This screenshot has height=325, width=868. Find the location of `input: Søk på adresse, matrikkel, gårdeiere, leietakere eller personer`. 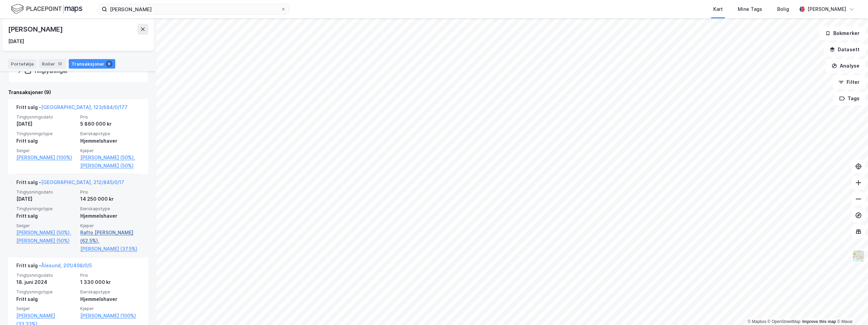

input: Søk på adresse, matrikkel, gårdeiere, leietakere eller personer is located at coordinates (194, 9).